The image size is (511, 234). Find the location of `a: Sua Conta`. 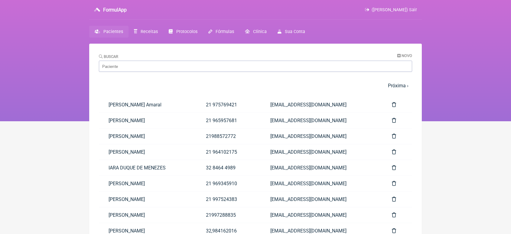

a: Sua Conta is located at coordinates (291, 31).